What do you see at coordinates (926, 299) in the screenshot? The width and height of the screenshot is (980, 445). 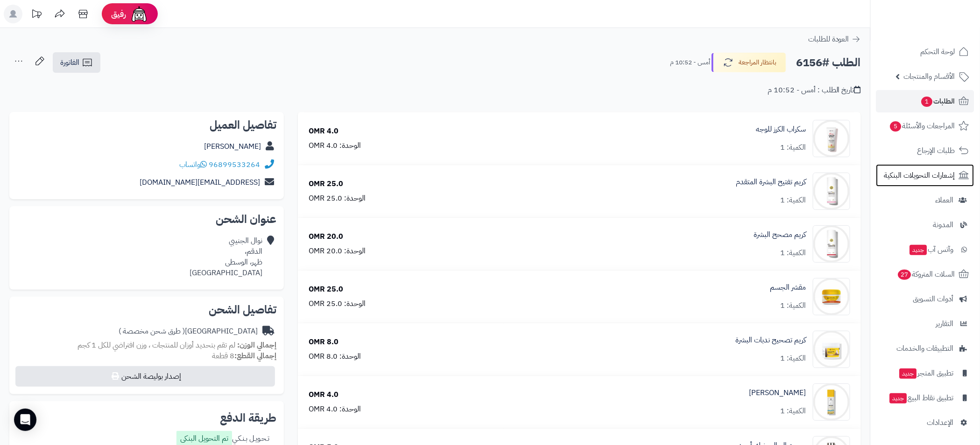 I see `a: أدوات التسويق` at bounding box center [926, 299].